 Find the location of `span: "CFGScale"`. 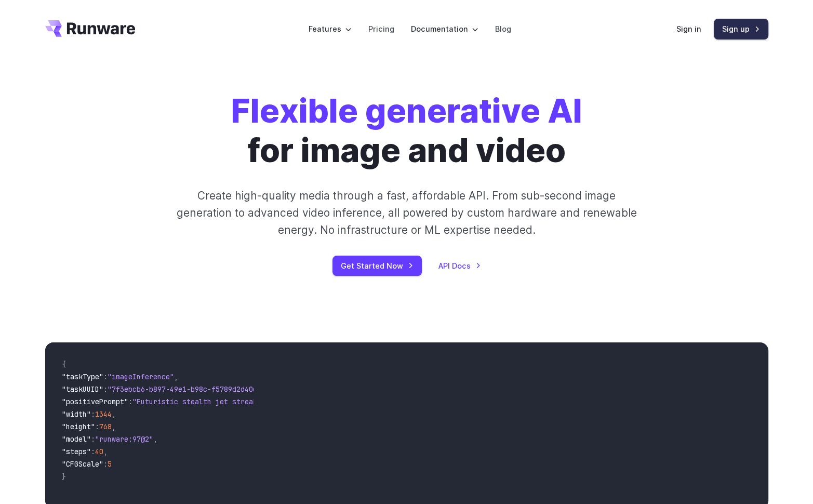

span: "CFGScale" is located at coordinates (83, 464).